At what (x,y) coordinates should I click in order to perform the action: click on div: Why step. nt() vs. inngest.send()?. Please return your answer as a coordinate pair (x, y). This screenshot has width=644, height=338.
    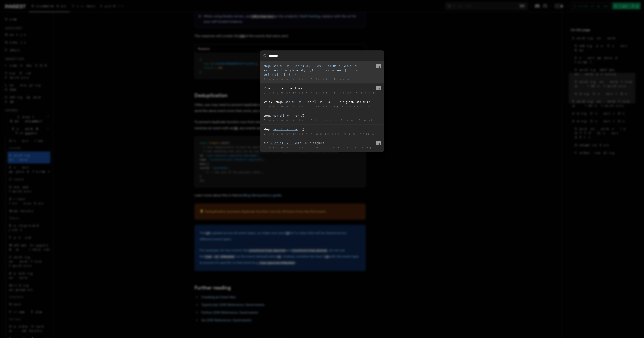
    Looking at the image, I should click on (322, 102).